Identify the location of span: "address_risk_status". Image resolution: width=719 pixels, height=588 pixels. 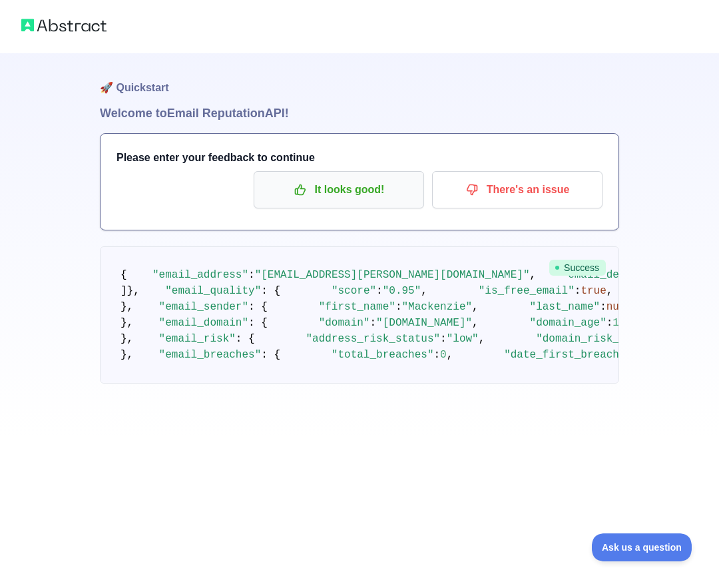
(373, 339).